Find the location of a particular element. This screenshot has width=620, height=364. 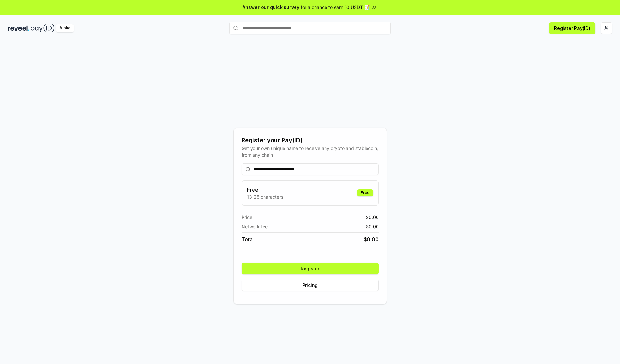

button: Pricing is located at coordinates (310, 286).